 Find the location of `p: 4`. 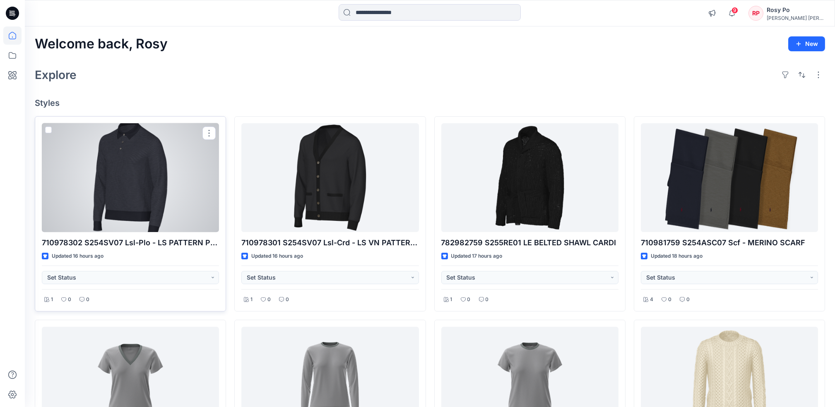

p: 4 is located at coordinates (651, 300).